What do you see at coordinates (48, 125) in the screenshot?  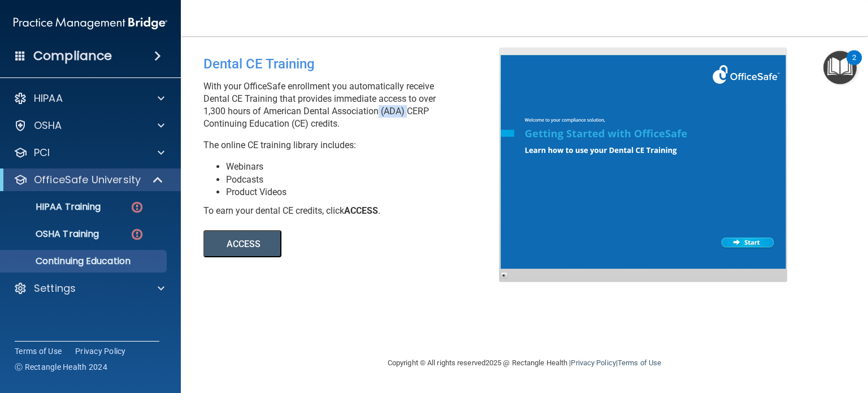 I see `p: OSHA` at bounding box center [48, 125].